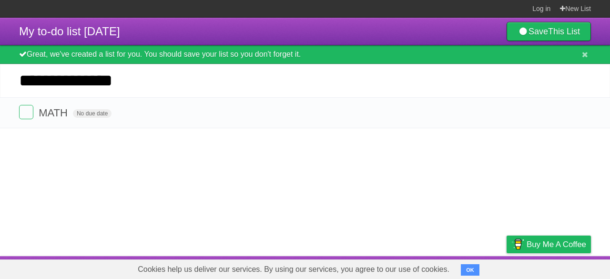  What do you see at coordinates (561, 267) in the screenshot?
I see `a: Suggest a feature` at bounding box center [561, 267].